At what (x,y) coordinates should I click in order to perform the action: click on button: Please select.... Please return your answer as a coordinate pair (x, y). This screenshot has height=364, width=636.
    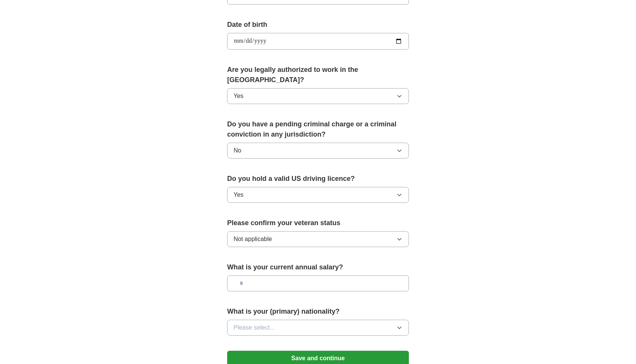
    Looking at the image, I should click on (318, 327).